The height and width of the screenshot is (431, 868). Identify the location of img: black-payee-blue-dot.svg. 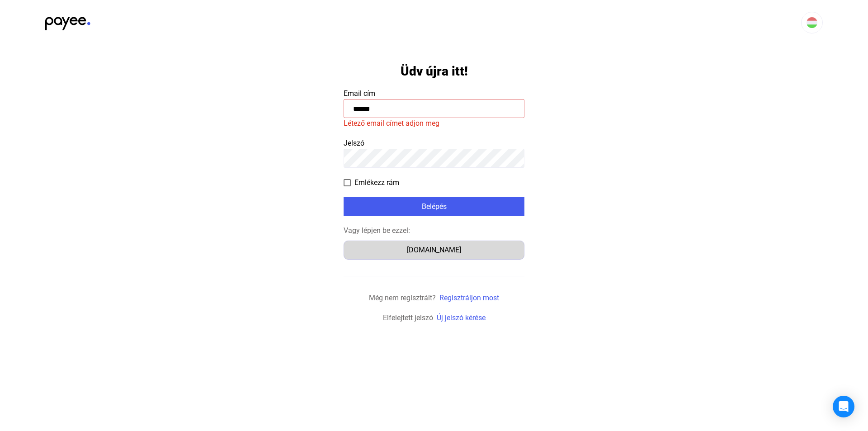
(68, 21).